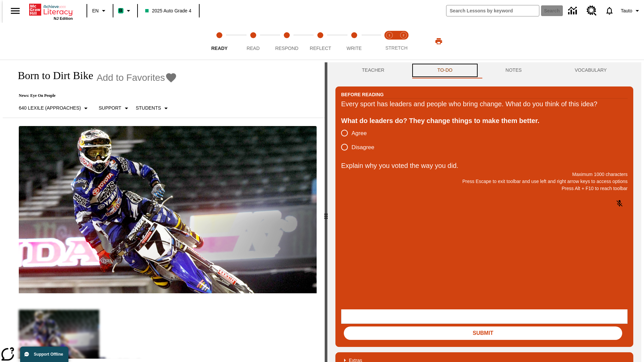 This screenshot has height=362, width=644. Describe the element at coordinates (94, 96) in the screenshot. I see `p: News: Eye On People` at that location.